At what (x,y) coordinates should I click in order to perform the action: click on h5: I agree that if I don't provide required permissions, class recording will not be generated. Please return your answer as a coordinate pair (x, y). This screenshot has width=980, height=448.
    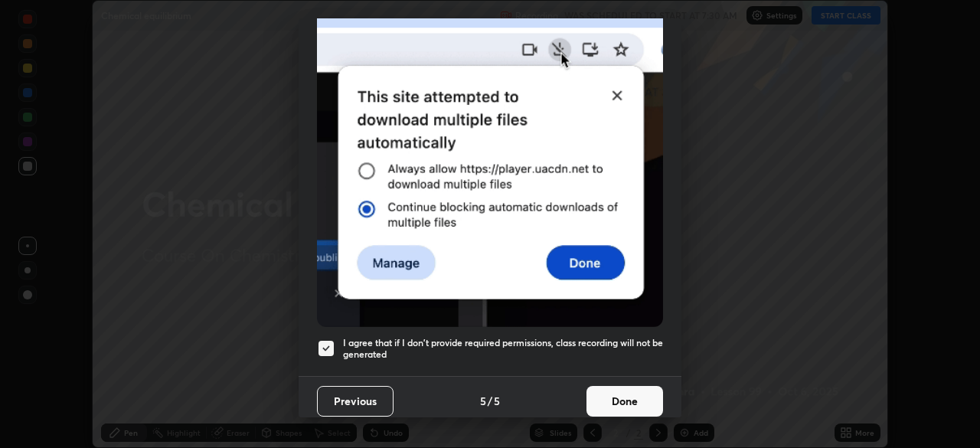
    Looking at the image, I should click on (503, 349).